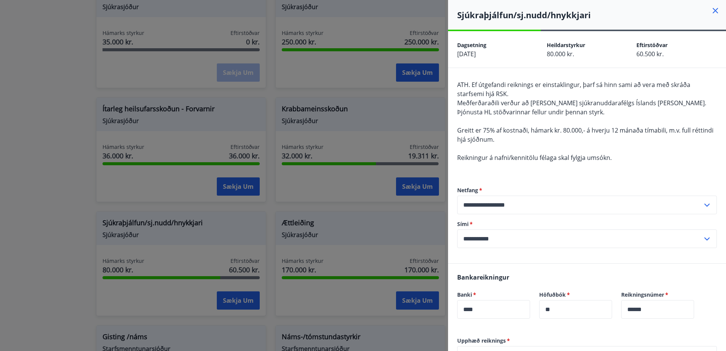  Describe the element at coordinates (483, 277) in the screenshot. I see `span: Bankareikningur` at that location.